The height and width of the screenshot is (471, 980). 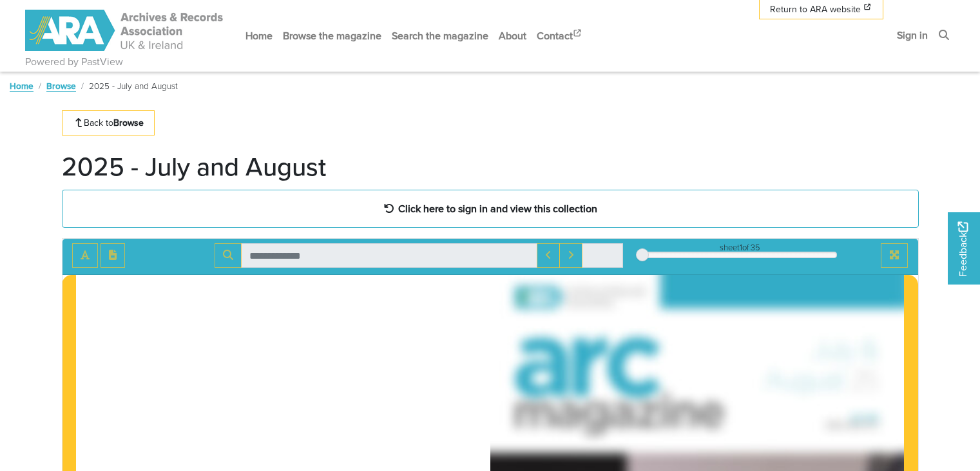 I want to click on span: 1, so click(x=741, y=247).